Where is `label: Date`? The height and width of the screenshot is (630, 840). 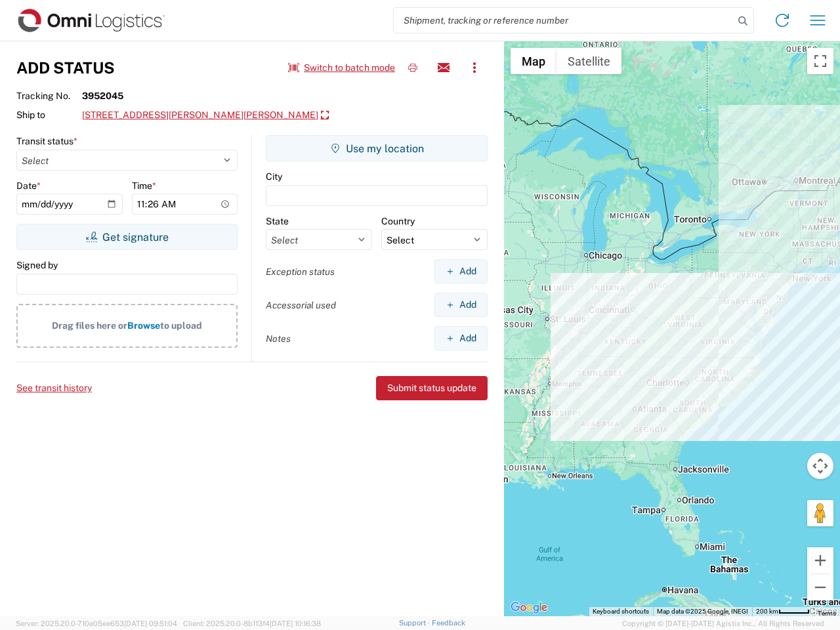
label: Date is located at coordinates (28, 185).